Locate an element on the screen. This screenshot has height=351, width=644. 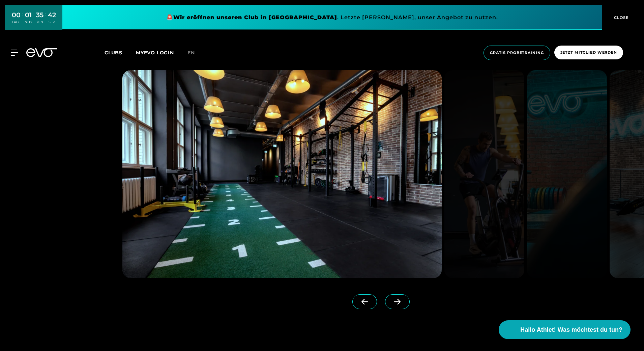
div: MIN is located at coordinates (40, 22).